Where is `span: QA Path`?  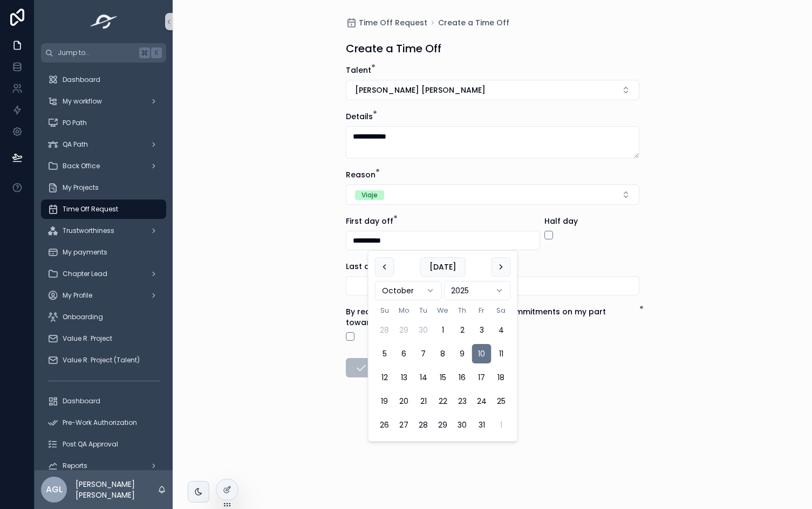 span: QA Path is located at coordinates (75, 145).